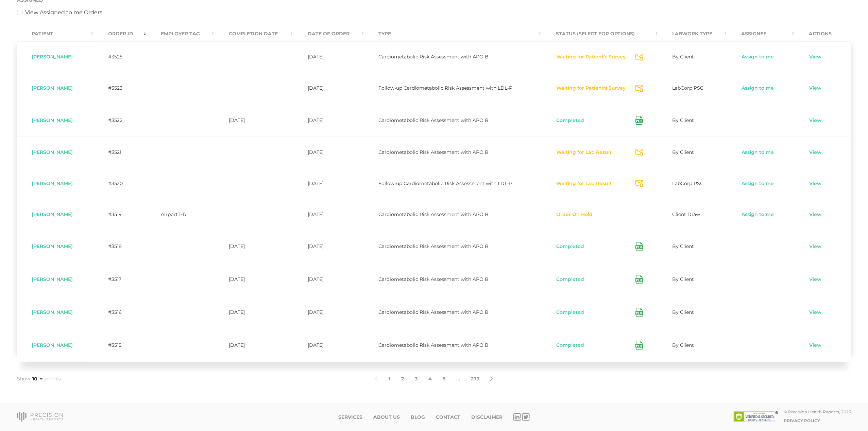 The image size is (868, 431). I want to click on th: Type : activate to sort column ascending, so click(453, 34).